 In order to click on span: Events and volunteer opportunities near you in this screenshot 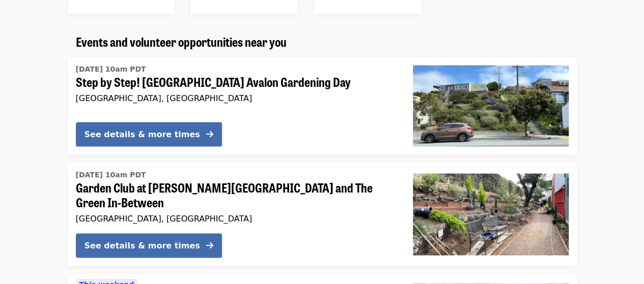, I will do `click(181, 40)`.